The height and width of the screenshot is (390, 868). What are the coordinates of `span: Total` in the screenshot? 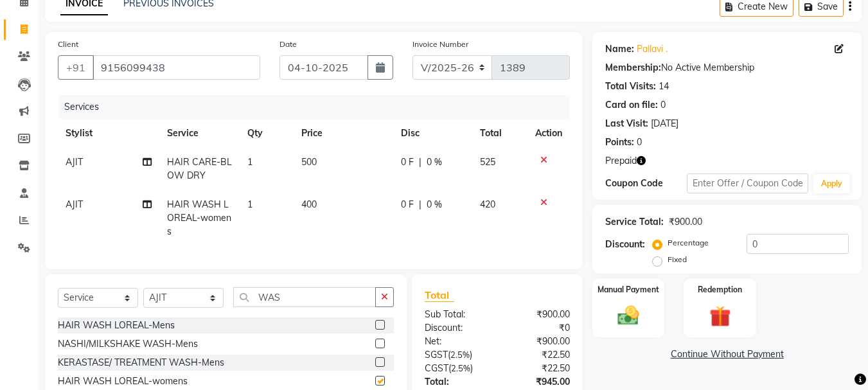 It's located at (440, 295).